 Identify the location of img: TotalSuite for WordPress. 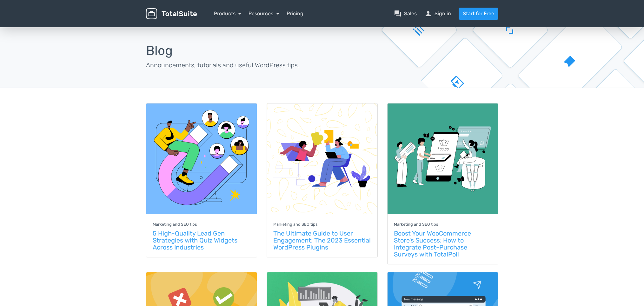
(172, 13).